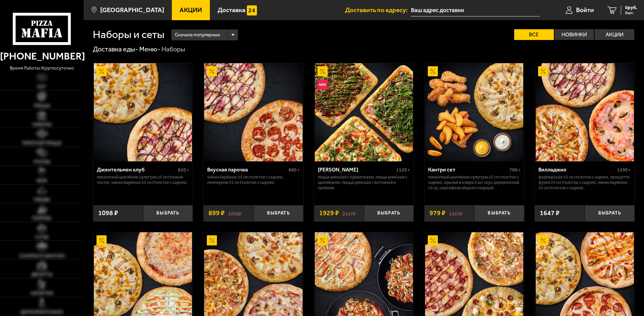 This screenshot has height=316, width=644. What do you see at coordinates (42, 256) in the screenshot?
I see `span: Салаты и закуски` at bounding box center [42, 256].